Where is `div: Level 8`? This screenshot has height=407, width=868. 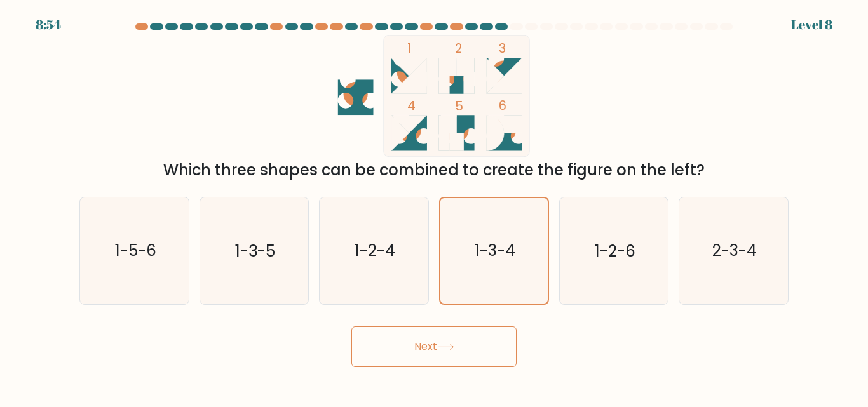 div: Level 8 is located at coordinates (812, 25).